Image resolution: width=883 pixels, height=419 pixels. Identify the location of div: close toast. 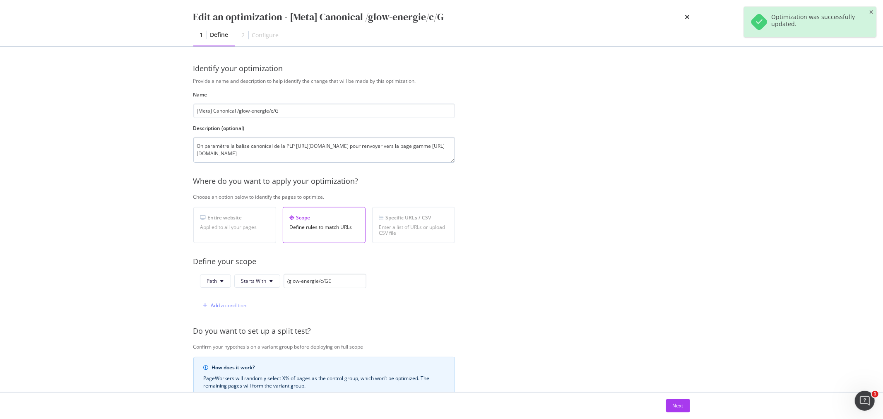
(871, 12).